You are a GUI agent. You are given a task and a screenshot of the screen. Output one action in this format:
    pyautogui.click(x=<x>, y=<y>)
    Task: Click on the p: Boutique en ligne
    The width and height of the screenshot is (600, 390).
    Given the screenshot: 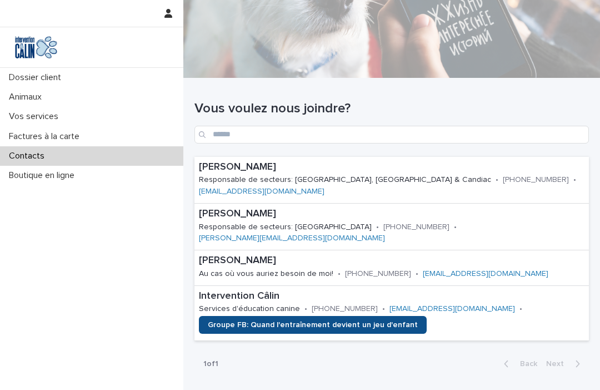 What is the action you would take?
    pyautogui.click(x=44, y=175)
    